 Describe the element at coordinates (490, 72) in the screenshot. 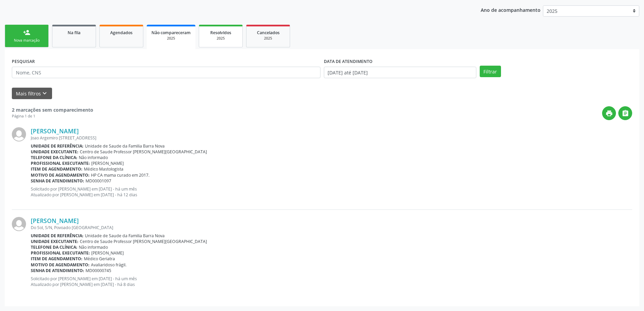

I see `button: Filtrar` at that location.